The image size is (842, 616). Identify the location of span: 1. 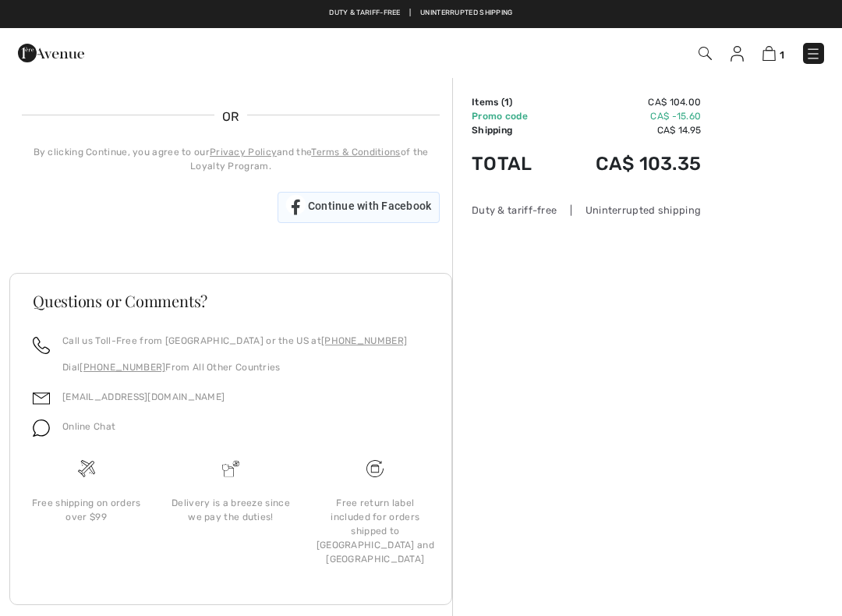
(507, 102).